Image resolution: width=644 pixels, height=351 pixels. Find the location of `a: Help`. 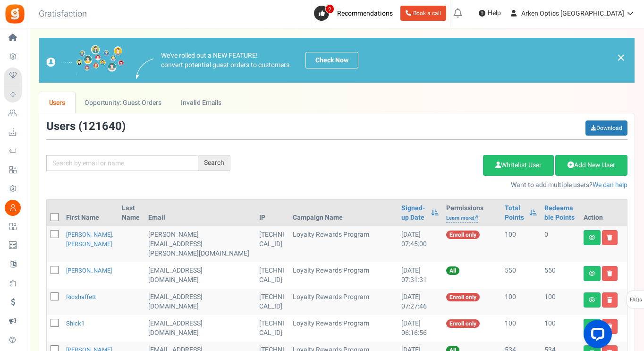

a: Help is located at coordinates (490, 13).